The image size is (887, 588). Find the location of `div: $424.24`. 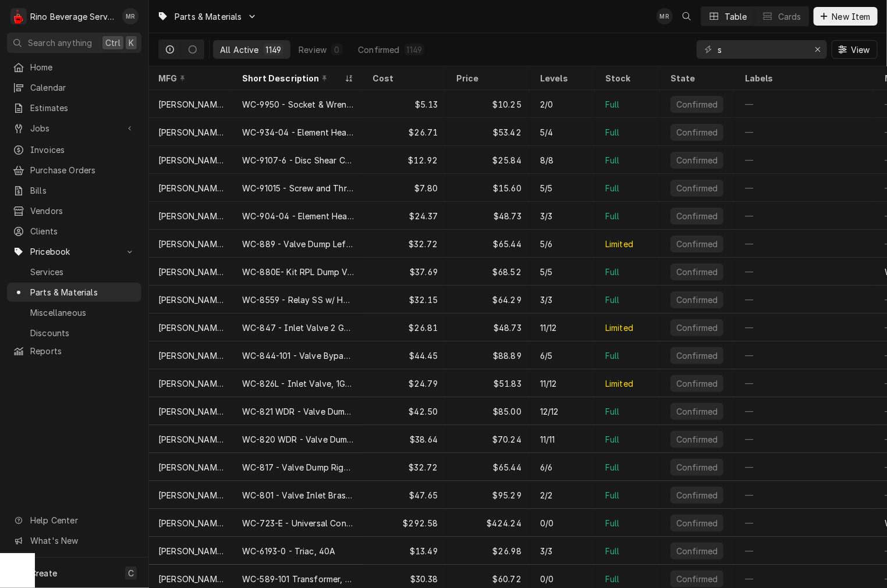

div: $424.24 is located at coordinates (488, 522).